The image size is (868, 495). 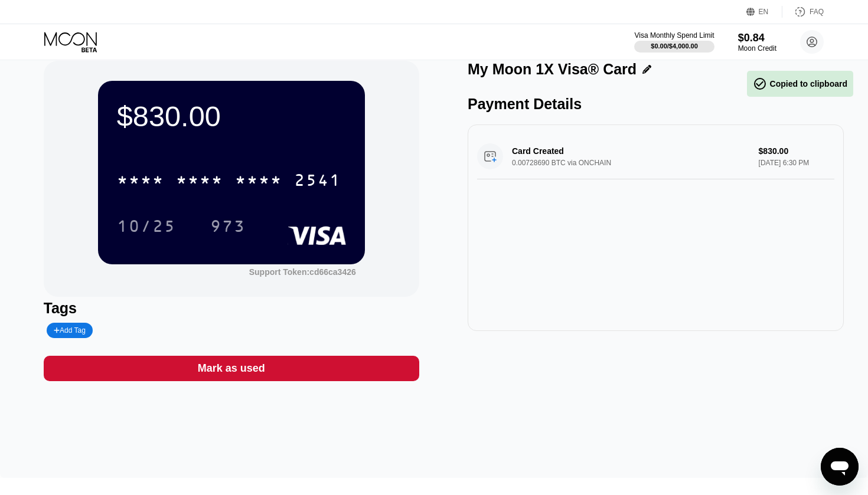 What do you see at coordinates (303, 272) in the screenshot?
I see `div: Support Token: cd66ca3426` at bounding box center [303, 272].